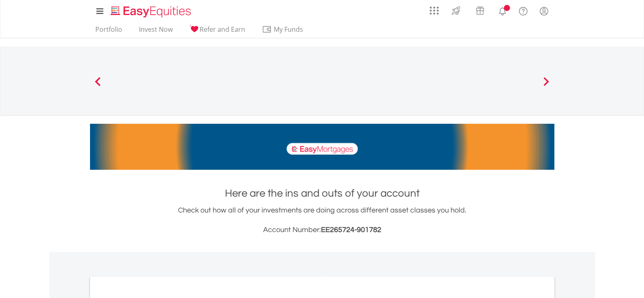  Describe the element at coordinates (351, 230) in the screenshot. I see `span: EE265724-901782` at that location.